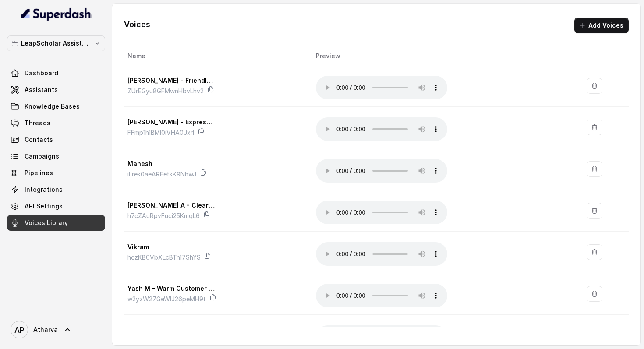 The height and width of the screenshot is (349, 644). I want to click on text: AP, so click(19, 329).